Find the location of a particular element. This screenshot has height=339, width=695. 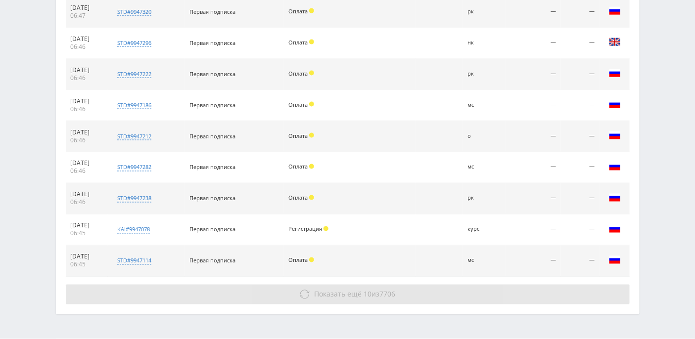

span: Регистрация is located at coordinates (305, 229).